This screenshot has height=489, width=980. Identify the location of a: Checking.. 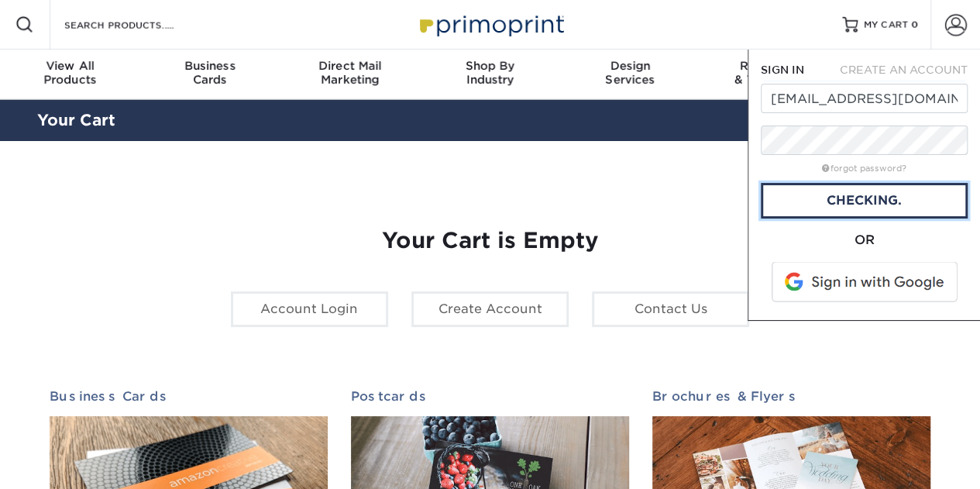
(864, 200).